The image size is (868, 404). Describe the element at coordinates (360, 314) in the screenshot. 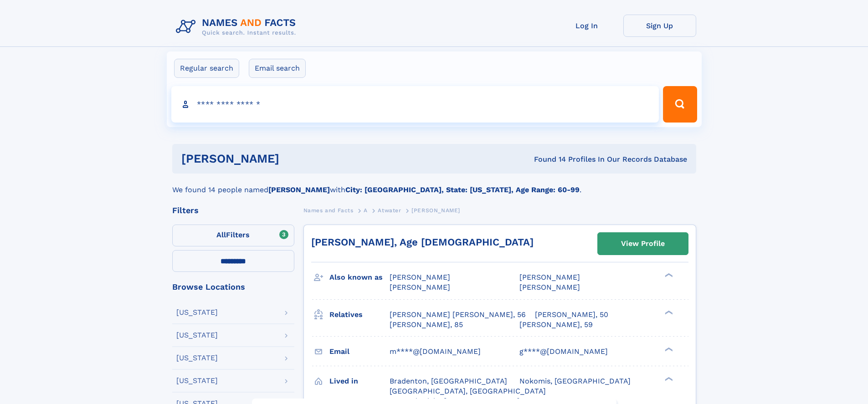

I see `h3: Relatives` at that location.